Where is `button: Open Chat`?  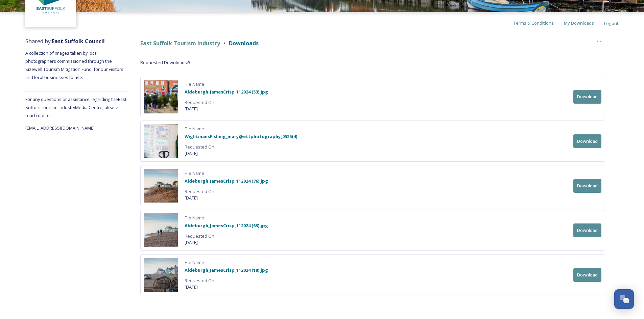
button: Open Chat is located at coordinates (624, 299).